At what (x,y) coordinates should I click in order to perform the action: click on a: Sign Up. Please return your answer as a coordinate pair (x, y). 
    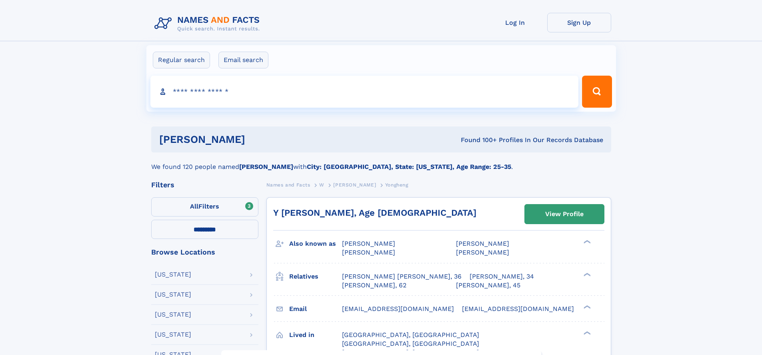
    Looking at the image, I should click on (579, 22).